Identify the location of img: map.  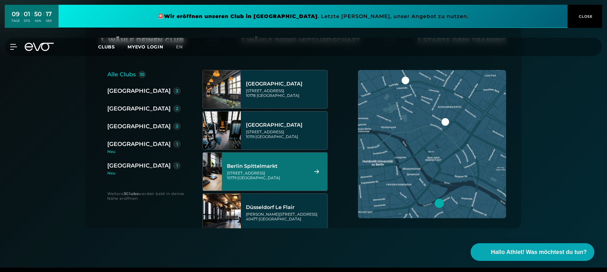
(432, 144).